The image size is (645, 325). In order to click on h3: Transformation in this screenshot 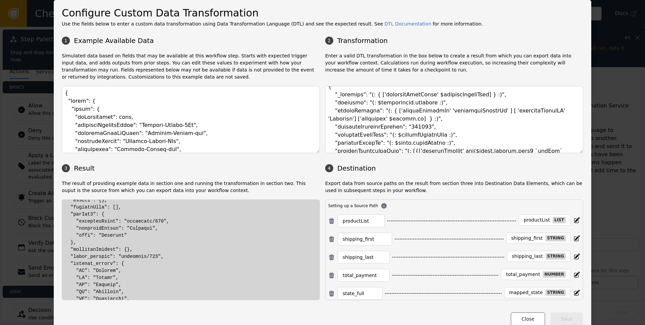, I will do `click(454, 41)`.